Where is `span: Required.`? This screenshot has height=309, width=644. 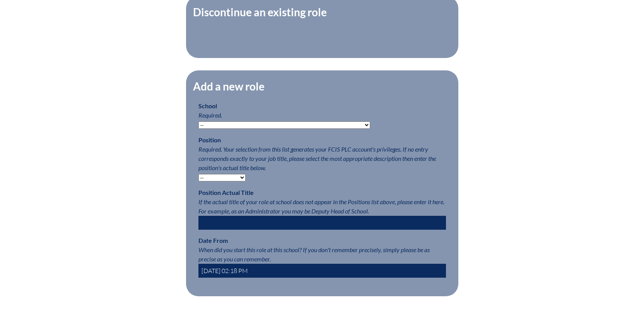 span: Required. is located at coordinates (210, 115).